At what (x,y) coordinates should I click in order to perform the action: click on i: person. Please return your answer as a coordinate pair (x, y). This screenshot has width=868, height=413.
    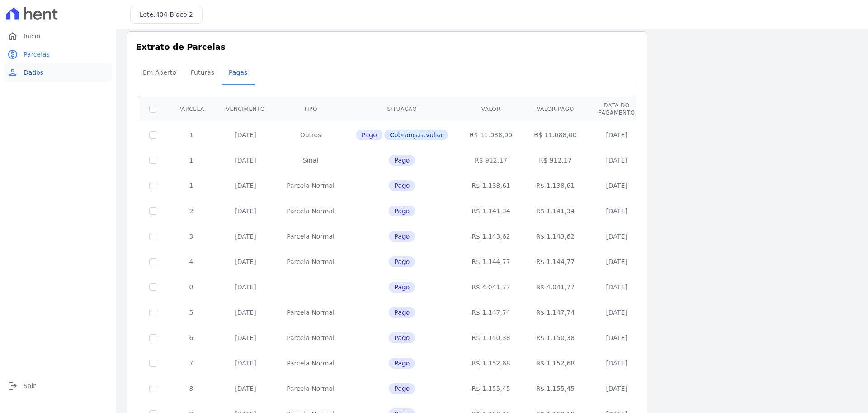
    Looking at the image, I should click on (13, 73).